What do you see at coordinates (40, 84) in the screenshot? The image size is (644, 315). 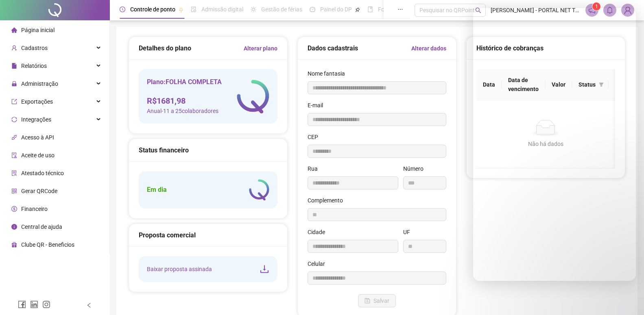 I see `span: Administração` at bounding box center [40, 84].